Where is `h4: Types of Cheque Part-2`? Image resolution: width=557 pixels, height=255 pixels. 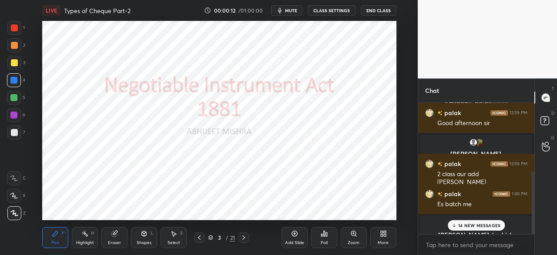 h4: Types of Cheque Part-2 is located at coordinates (97, 10).